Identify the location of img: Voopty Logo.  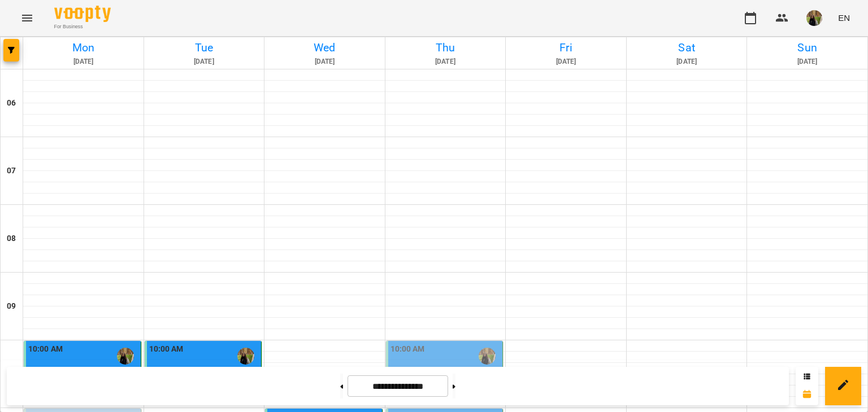
(83, 13).